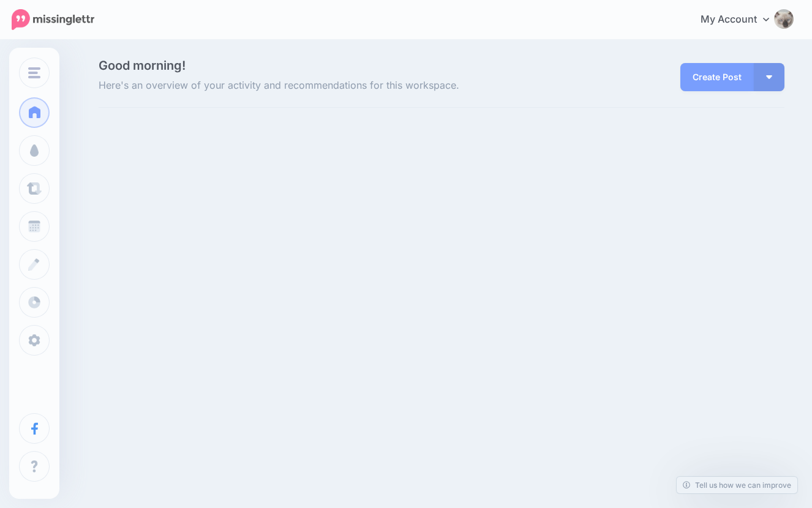 This screenshot has width=812, height=508. What do you see at coordinates (34, 73) in the screenshot?
I see `img: menu.png` at bounding box center [34, 73].